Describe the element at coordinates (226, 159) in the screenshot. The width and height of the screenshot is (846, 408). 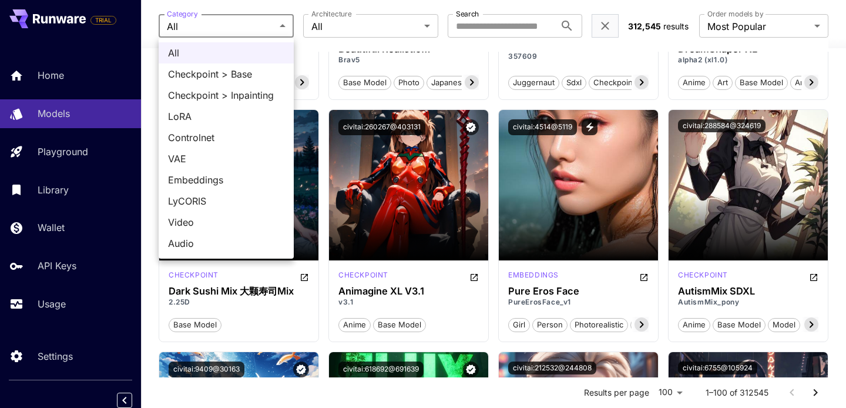
I see `span: VAE` at that location.